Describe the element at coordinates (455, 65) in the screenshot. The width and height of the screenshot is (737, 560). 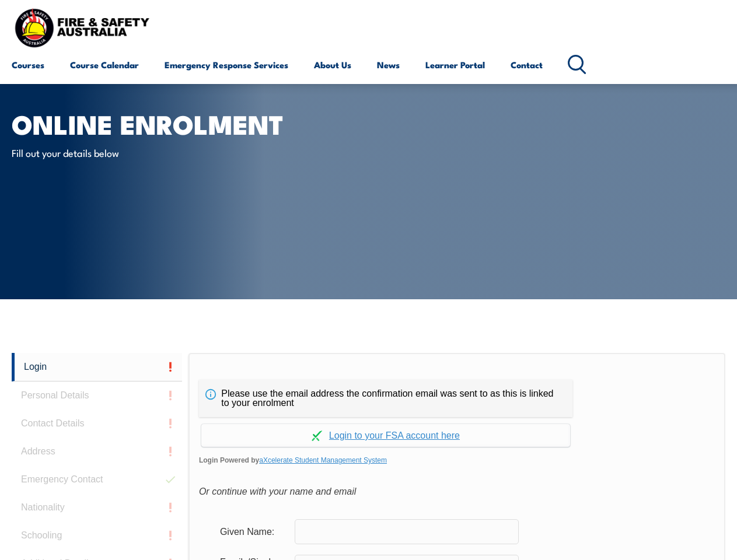
I see `a: Learner Portal` at that location.